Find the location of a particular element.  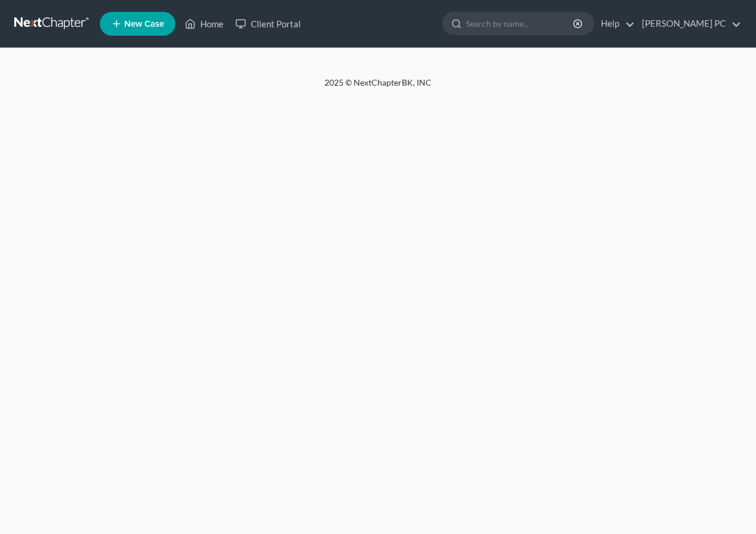

a: Home is located at coordinates (204, 24).